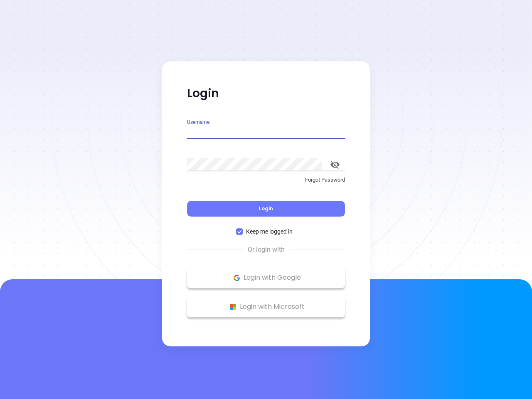 The image size is (532, 399). Describe the element at coordinates (266, 180) in the screenshot. I see `p: Forgot Password` at that location.